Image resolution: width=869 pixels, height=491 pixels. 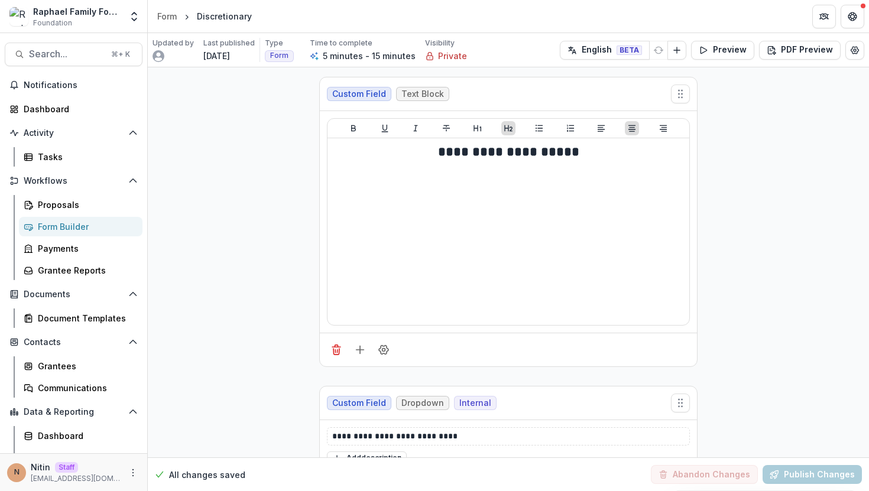 I want to click on div: ⌘ + K, so click(x=121, y=54).